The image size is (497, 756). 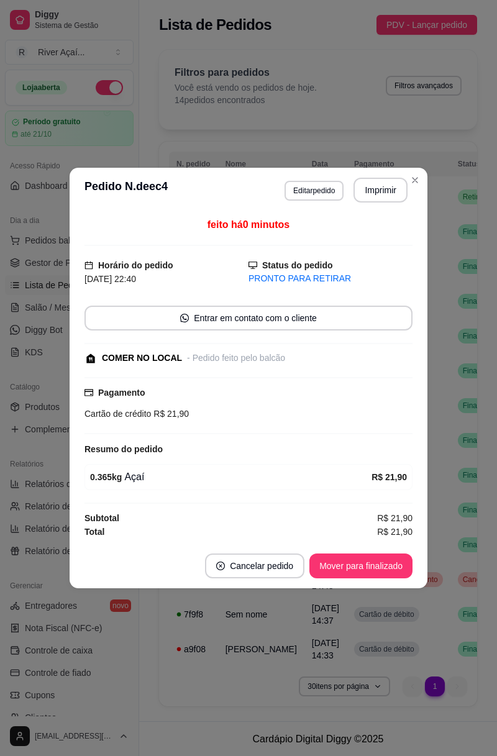 What do you see at coordinates (389, 477) in the screenshot?
I see `strong: R$ 21,90` at bounding box center [389, 477].